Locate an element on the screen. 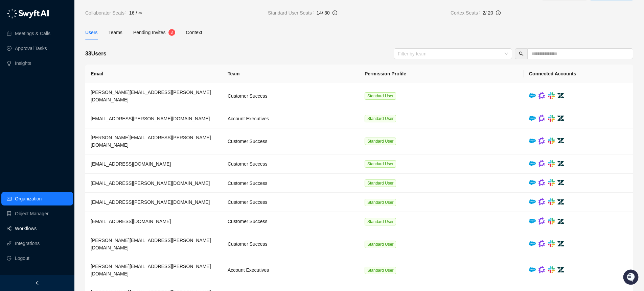 Image resolution: width=644 pixels, height=291 pixels. h2: How can we help? is located at coordinates (65, 43).